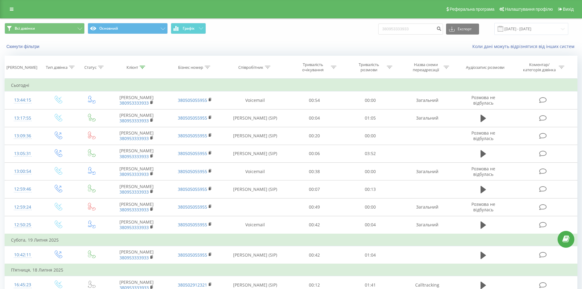 This screenshot has height=289, width=582. What do you see at coordinates (525, 46) in the screenshot?
I see `a: Коли дані можуть відрізнятися вiд інших систем` at bounding box center [525, 46].